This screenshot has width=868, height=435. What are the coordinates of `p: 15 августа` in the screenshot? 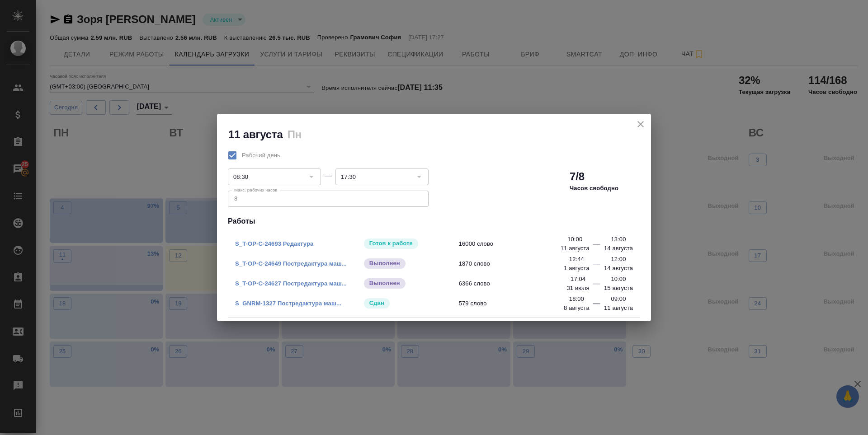 It's located at (618, 288).